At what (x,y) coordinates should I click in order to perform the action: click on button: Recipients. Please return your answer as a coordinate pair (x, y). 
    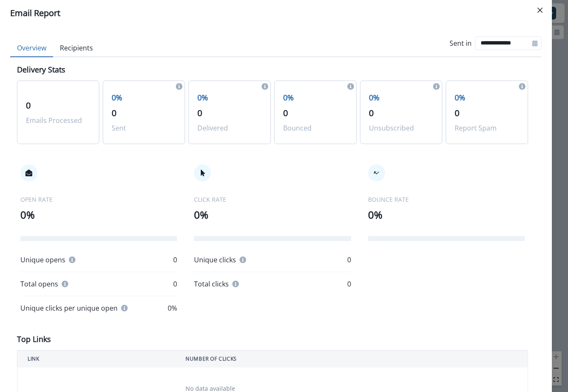
    Looking at the image, I should click on (77, 49).